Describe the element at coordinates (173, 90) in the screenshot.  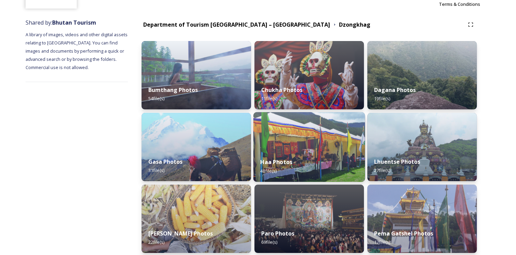
I see `strong: Bumthang Photos` at that location.